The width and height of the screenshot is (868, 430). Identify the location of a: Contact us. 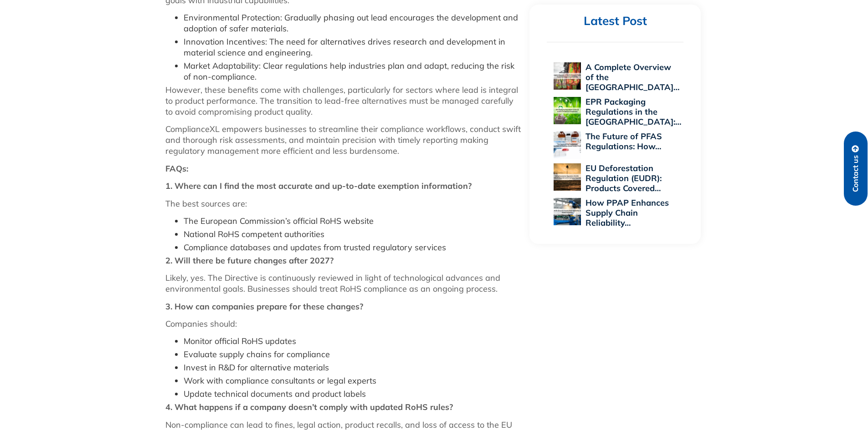
(855, 168).